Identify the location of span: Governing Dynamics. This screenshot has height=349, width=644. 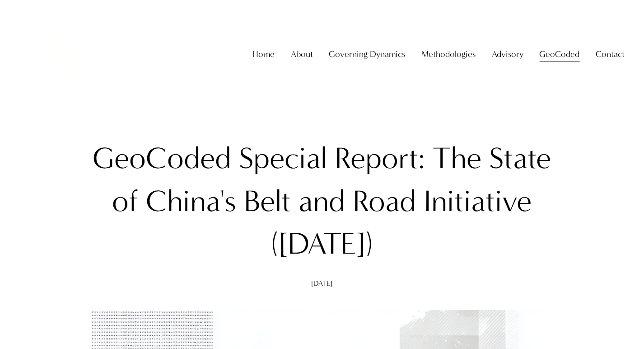
(367, 54).